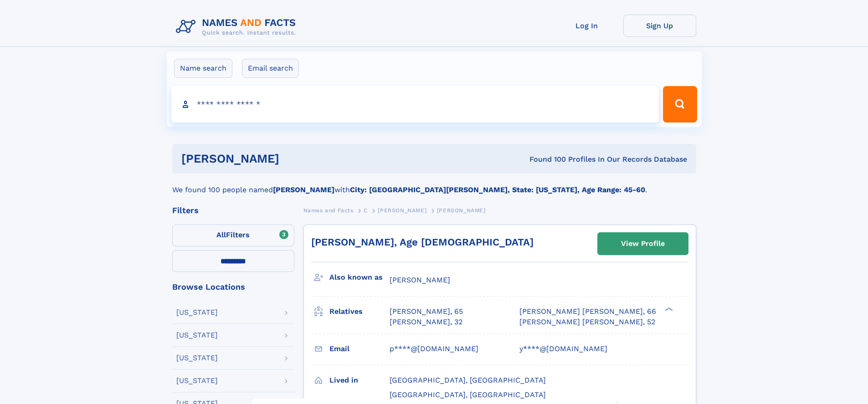 Image resolution: width=868 pixels, height=404 pixels. I want to click on div: Filters, so click(234, 210).